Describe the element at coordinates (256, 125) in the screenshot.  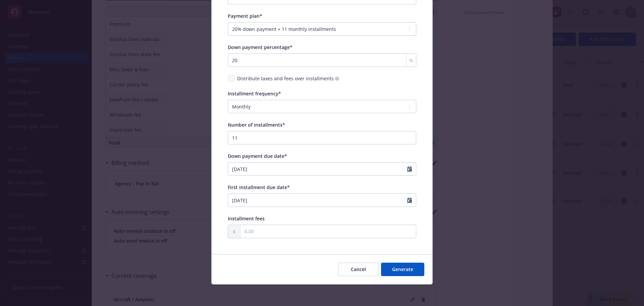
I see `span: Number of installments*` at that location.